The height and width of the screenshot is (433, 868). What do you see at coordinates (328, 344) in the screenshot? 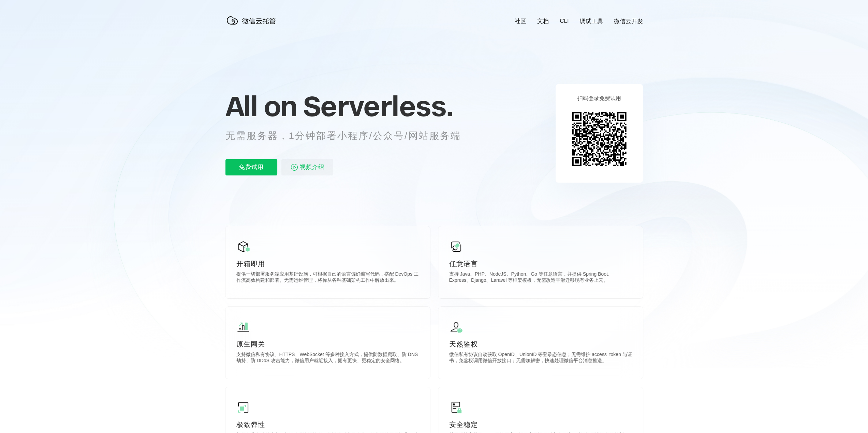
I see `p: 原生网关` at bounding box center [328, 344].